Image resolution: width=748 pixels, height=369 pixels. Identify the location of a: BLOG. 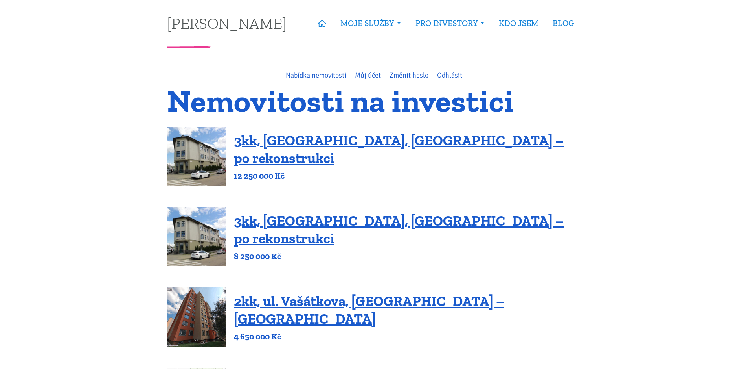
(564, 23).